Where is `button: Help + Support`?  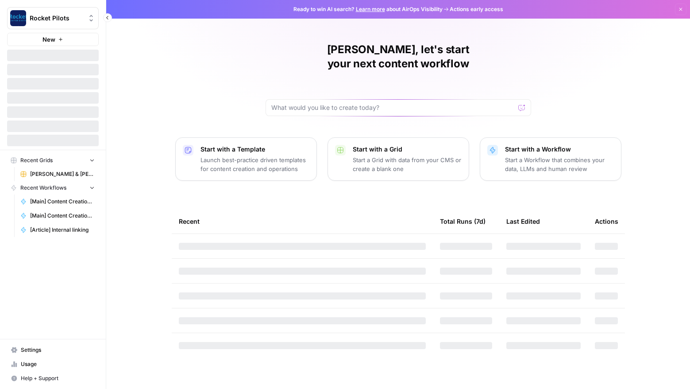 button: Help + Support is located at coordinates (53, 378).